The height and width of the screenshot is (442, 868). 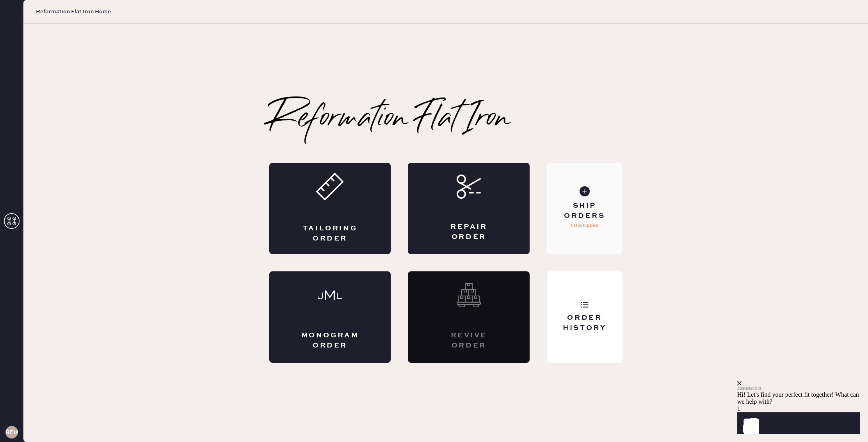 I want to click on h2: Reformation Flat Iron, so click(x=390, y=119).